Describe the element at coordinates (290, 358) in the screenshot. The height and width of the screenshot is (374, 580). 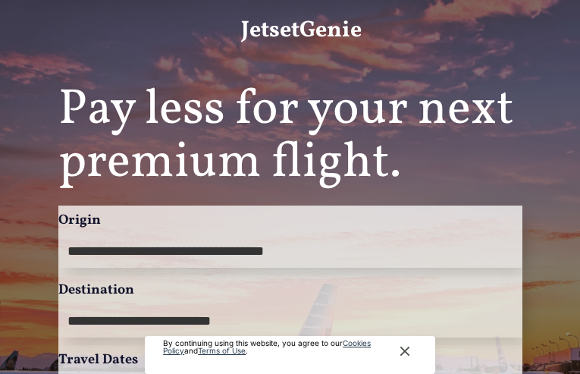
I see `label: Travel Dates` at that location.